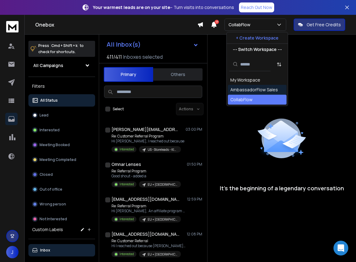 This screenshot has width=356, height=262. I want to click on p: Reach Out Now, so click(257, 7).